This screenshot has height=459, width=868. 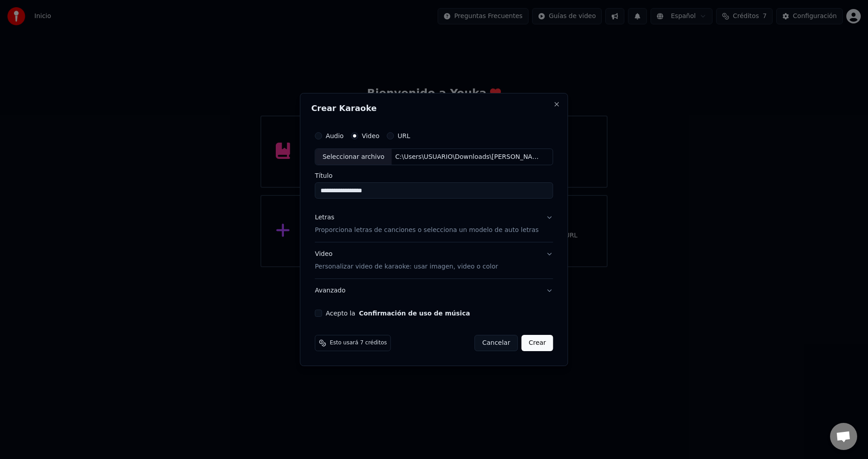 What do you see at coordinates (353, 157) in the screenshot?
I see `div: Seleccionar archivo` at bounding box center [353, 157].